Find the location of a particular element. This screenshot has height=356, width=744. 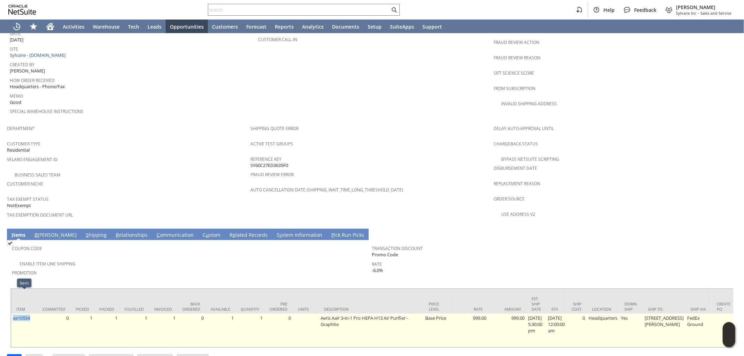

div: Packed is located at coordinates (107, 309).